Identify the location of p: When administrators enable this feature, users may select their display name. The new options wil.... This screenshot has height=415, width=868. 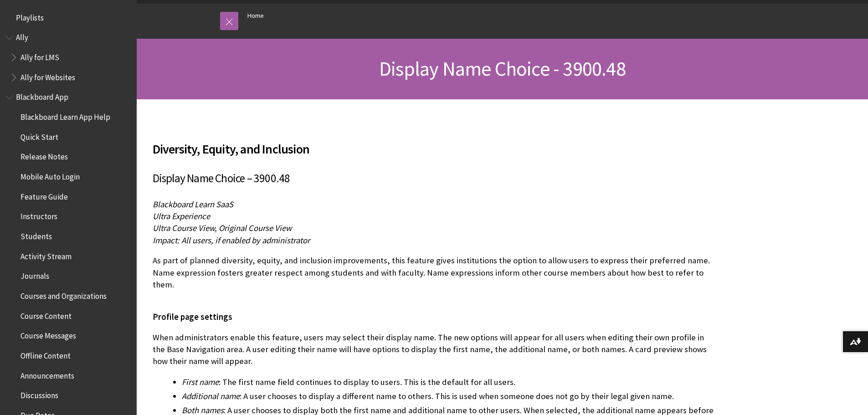
(435, 349).